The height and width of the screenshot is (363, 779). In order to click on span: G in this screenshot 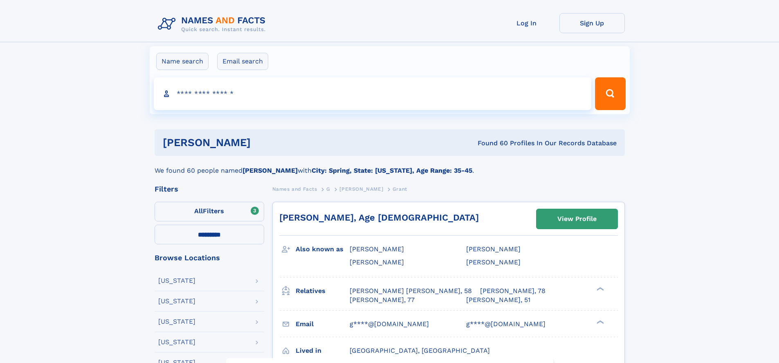, I will do `click(328, 189)`.